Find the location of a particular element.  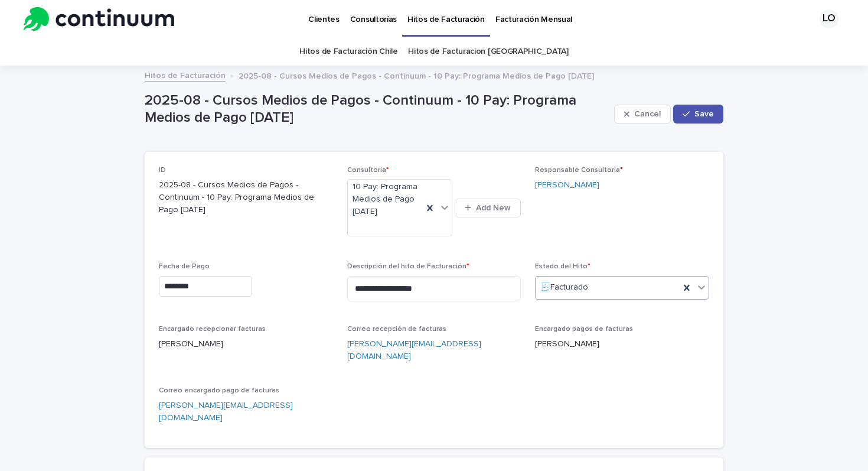

span: Estado del Hito is located at coordinates (563, 266).